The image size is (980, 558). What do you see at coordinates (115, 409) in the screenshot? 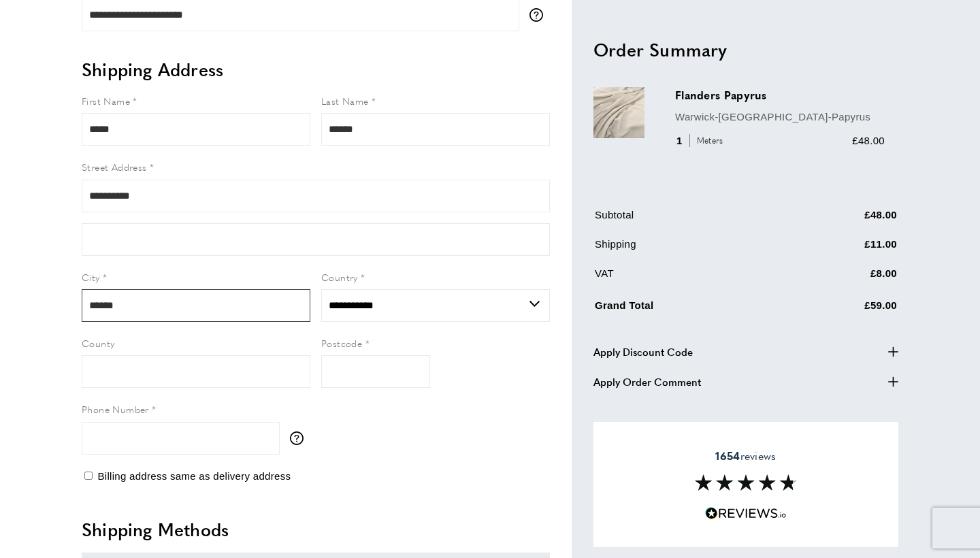
I see `span: Phone Number` at bounding box center [115, 409].